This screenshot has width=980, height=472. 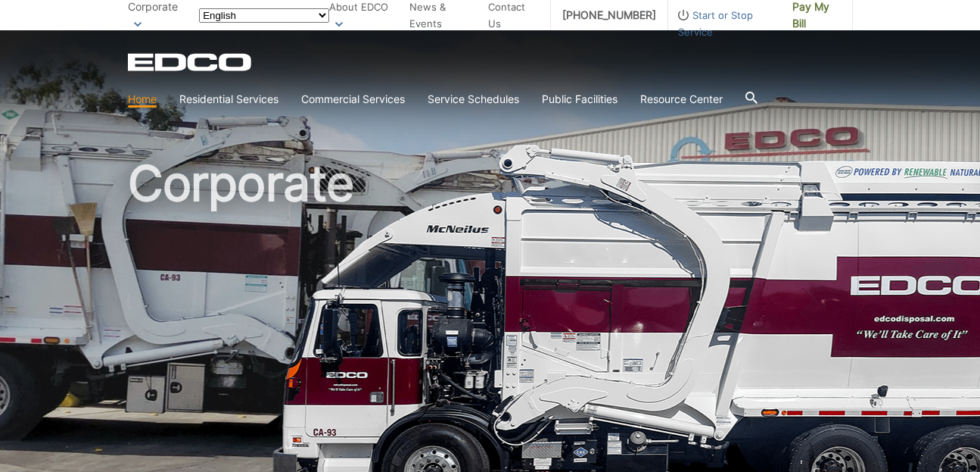 What do you see at coordinates (190, 62) in the screenshot?
I see `a: EDCD logo. Return to the homepage.` at bounding box center [190, 62].